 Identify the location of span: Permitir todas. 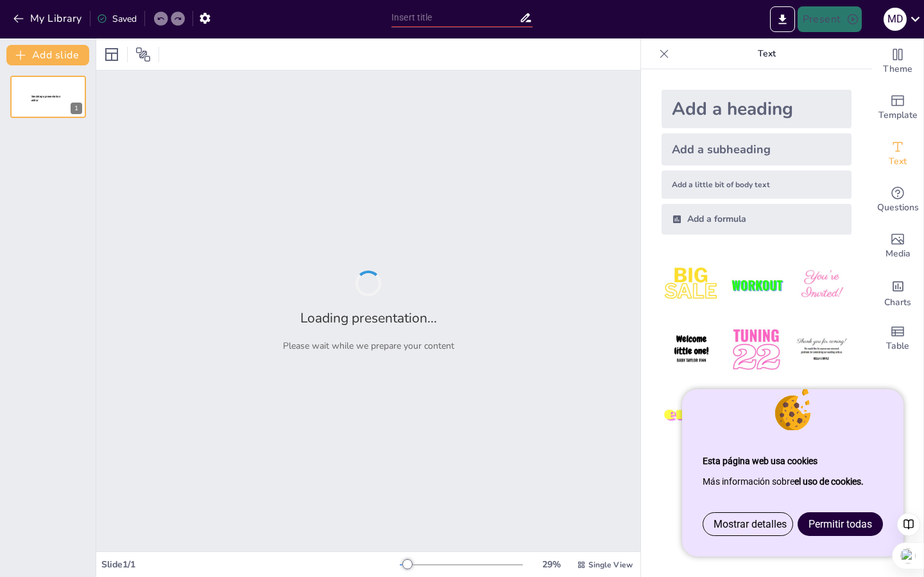
(840, 524).